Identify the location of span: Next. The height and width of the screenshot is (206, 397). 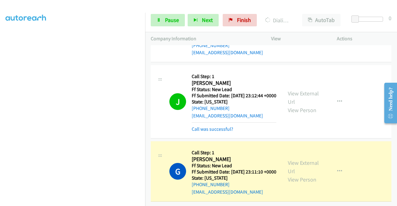
(207, 20).